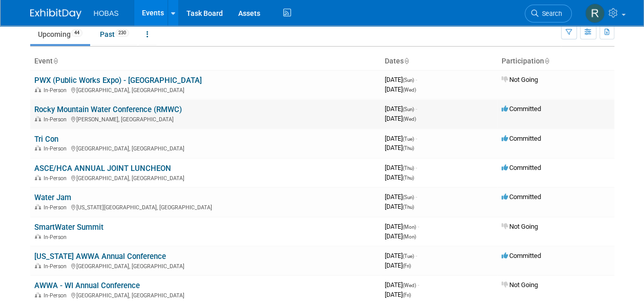 The width and height of the screenshot is (644, 304). What do you see at coordinates (77, 33) in the screenshot?
I see `span: 44` at bounding box center [77, 33].